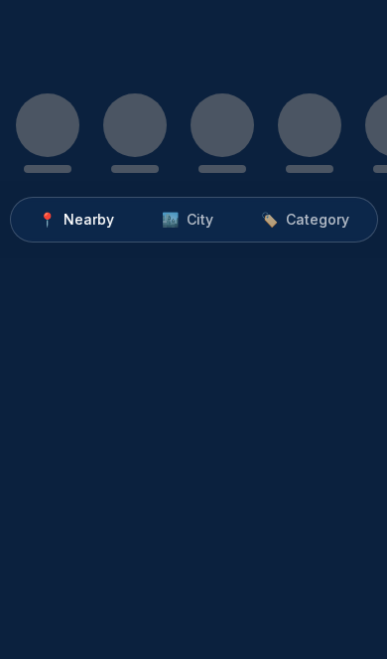 The height and width of the screenshot is (659, 387). I want to click on button: 📍Nearby, so click(76, 220).